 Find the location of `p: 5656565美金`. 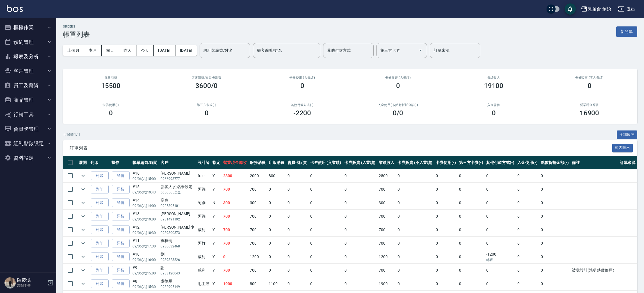

p: 5656565美金 is located at coordinates (178, 192).